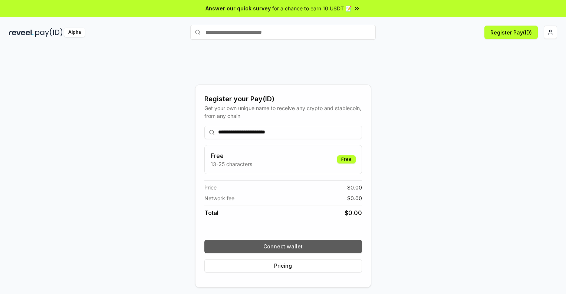  What do you see at coordinates (75, 32) in the screenshot?
I see `div: Alpha` at bounding box center [75, 32].